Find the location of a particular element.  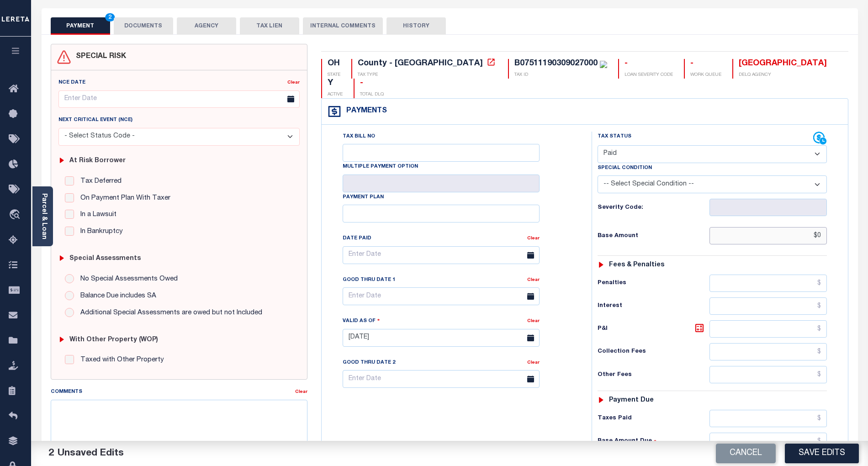

h6: Severity Code: is located at coordinates (654, 208).